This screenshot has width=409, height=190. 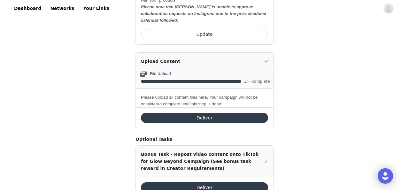 What do you see at coordinates (160, 74) in the screenshot?
I see `span: File Upload` at bounding box center [160, 74].